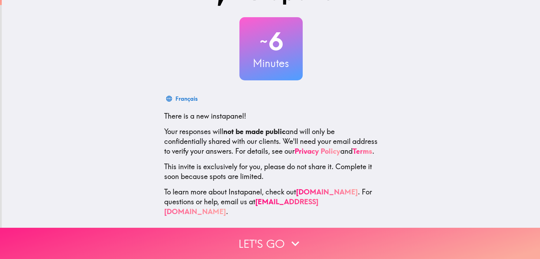 This screenshot has height=259, width=540. What do you see at coordinates (317, 151) in the screenshot?
I see `a: Privacy Policy` at bounding box center [317, 151].